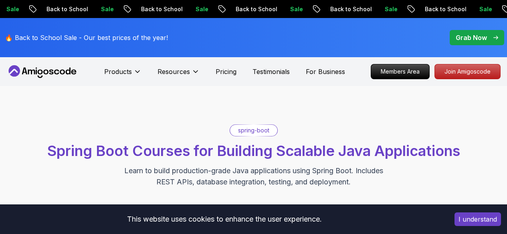 The height and width of the screenshot is (234, 507). I want to click on p: Join Amigoscode, so click(467, 72).